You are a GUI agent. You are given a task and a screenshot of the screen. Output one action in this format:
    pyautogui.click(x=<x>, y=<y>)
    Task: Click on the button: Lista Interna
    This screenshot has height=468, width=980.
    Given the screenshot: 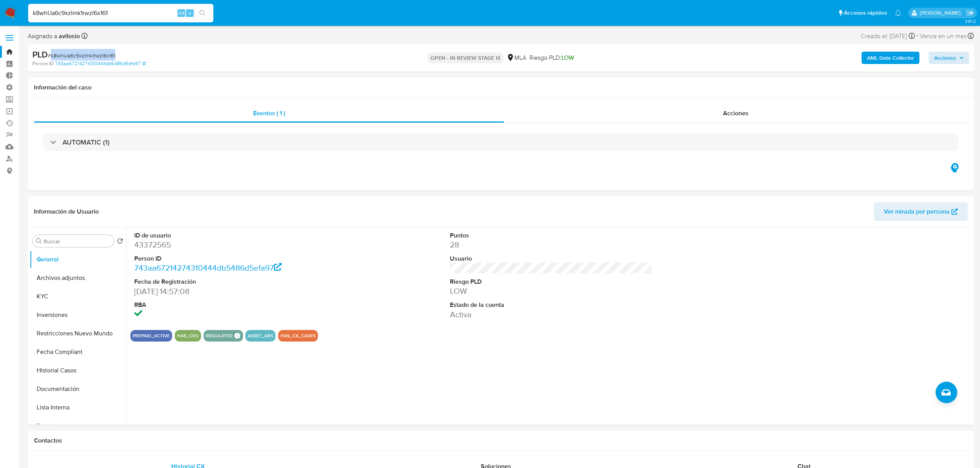 What is the action you would take?
    pyautogui.click(x=78, y=407)
    